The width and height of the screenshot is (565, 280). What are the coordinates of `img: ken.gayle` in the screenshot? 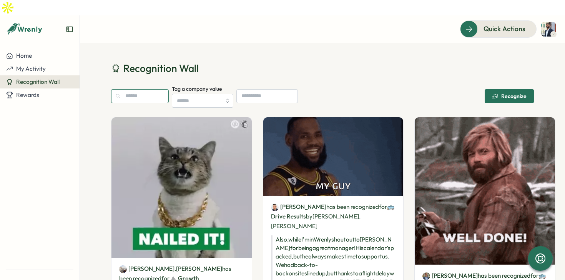 It's located at (548, 29).